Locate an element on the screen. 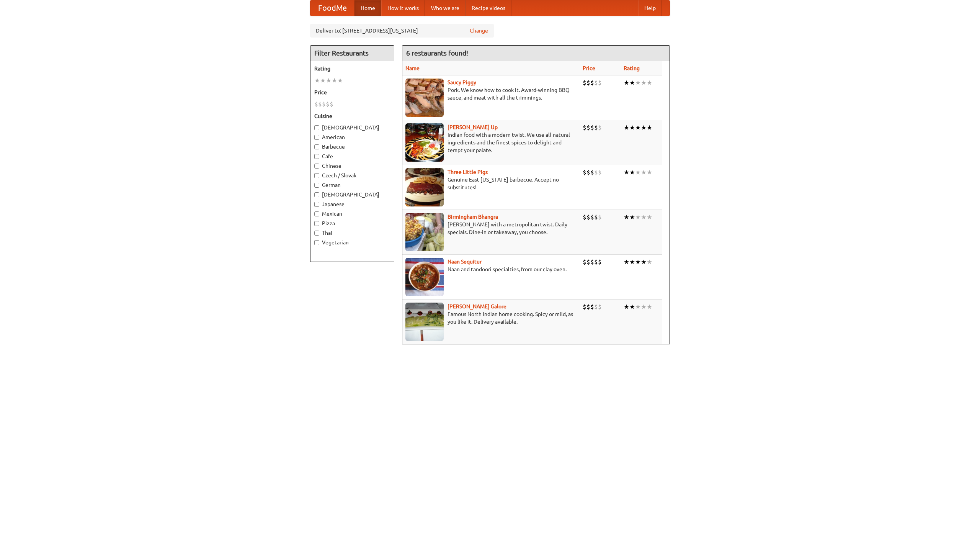  a: Home is located at coordinates (367, 8).